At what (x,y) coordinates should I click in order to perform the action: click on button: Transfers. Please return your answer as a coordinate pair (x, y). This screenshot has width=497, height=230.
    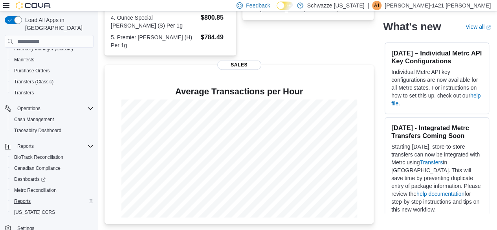
    Looking at the image, I should click on (52, 93).